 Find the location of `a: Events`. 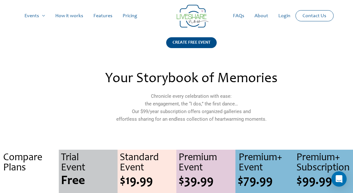

a: Events is located at coordinates (35, 16).